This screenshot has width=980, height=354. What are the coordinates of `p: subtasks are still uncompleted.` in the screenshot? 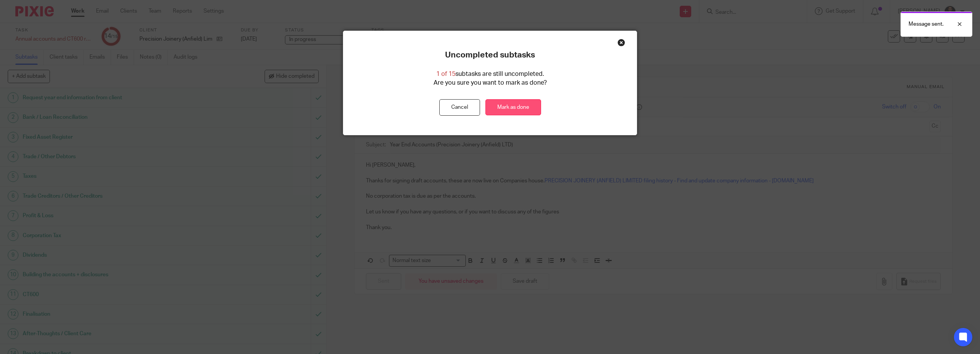 It's located at (490, 74).